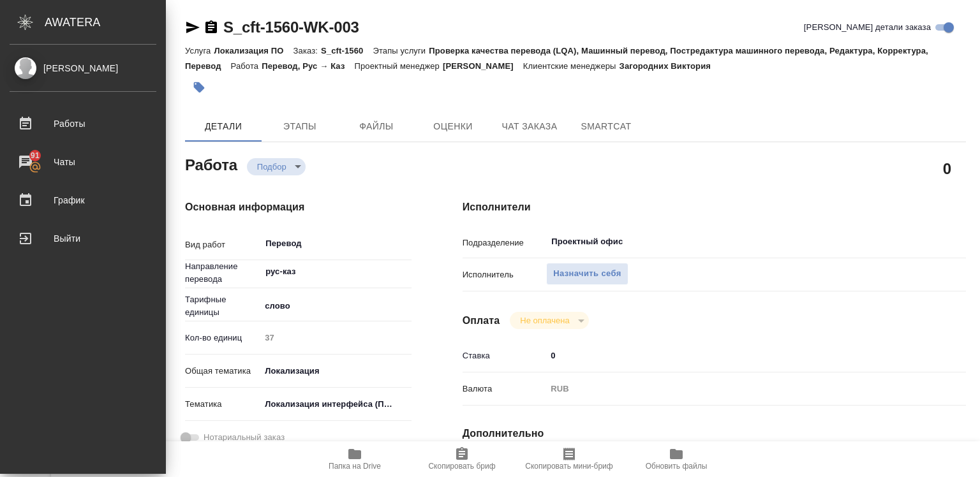 The height and width of the screenshot is (477, 980). I want to click on p: Перевод, Рус → Каз, so click(307, 66).